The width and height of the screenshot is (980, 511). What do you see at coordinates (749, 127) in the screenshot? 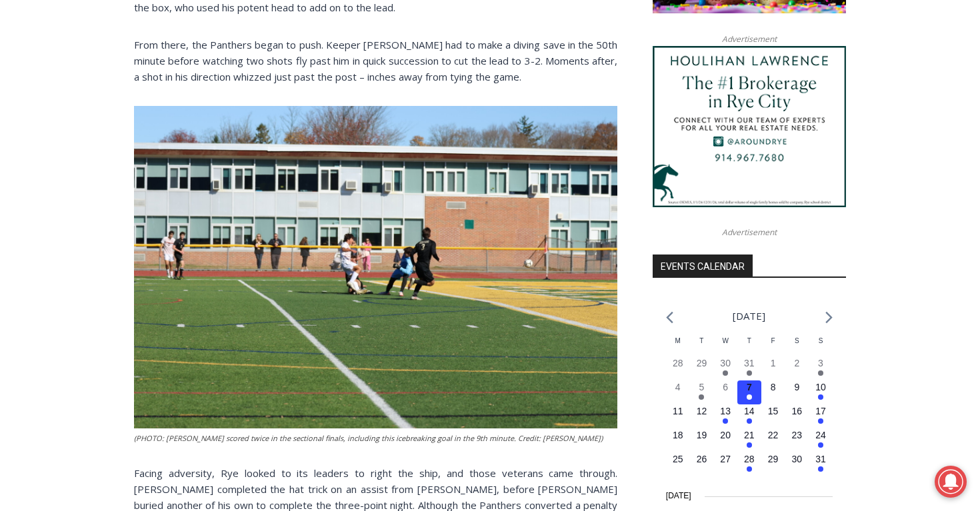
I see `img: Houlihan Lawrence The #1 Brokerage in Rye City` at bounding box center [749, 127].